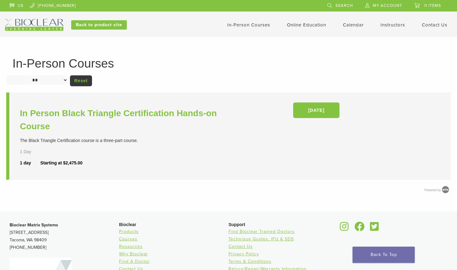 This screenshot has width=457, height=270. What do you see at coordinates (384, 255) in the screenshot?
I see `a: Back To Top` at bounding box center [384, 255].